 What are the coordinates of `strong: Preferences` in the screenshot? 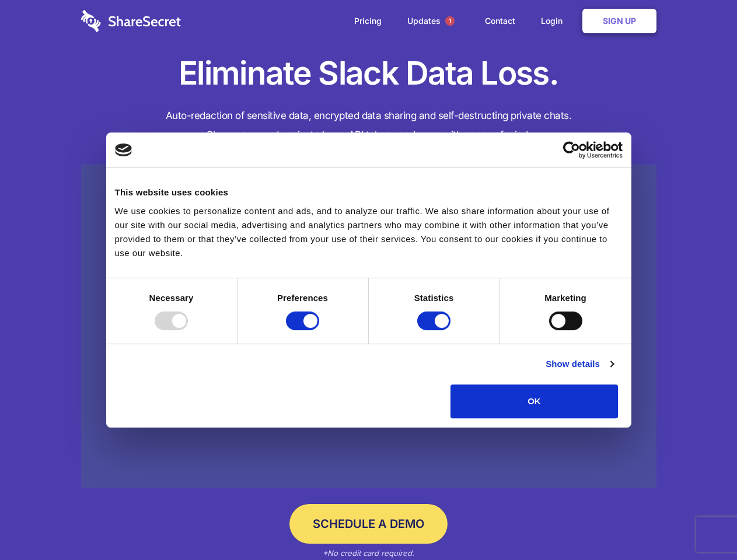 It's located at (302, 298).